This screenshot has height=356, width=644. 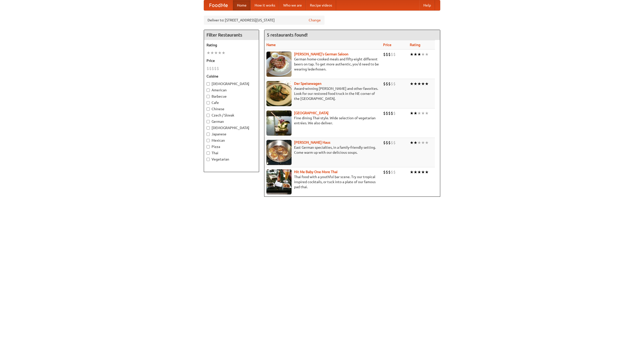 What do you see at coordinates (208, 134) in the screenshot?
I see `input: Japanese` at bounding box center [208, 134].